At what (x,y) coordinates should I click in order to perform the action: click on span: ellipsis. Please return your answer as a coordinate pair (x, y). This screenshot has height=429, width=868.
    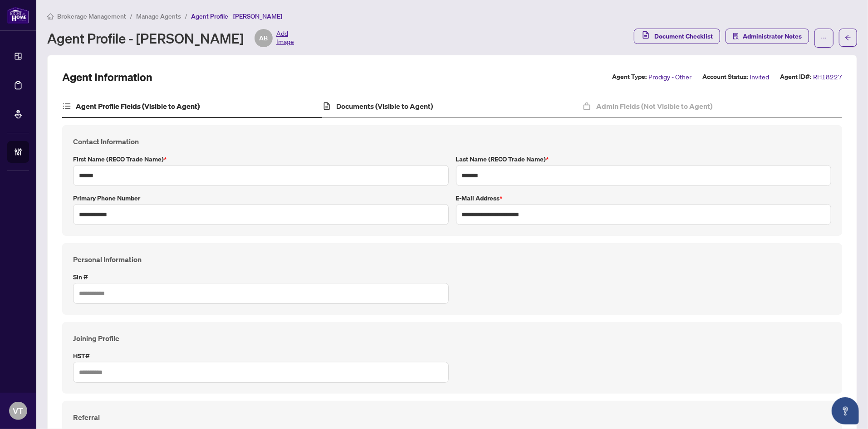
    Looking at the image, I should click on (824, 38).